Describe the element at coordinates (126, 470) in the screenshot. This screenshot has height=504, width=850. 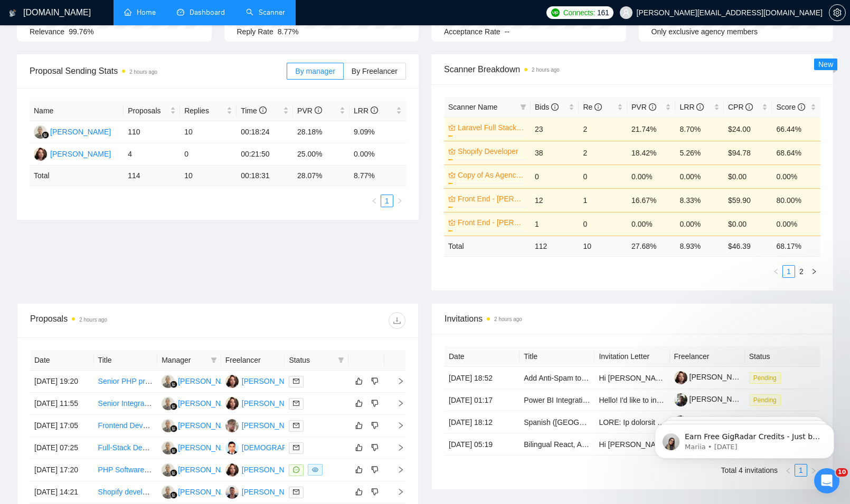
I see `td: PHP Software to FLIC HARDWARE BUTTON integration` at that location.